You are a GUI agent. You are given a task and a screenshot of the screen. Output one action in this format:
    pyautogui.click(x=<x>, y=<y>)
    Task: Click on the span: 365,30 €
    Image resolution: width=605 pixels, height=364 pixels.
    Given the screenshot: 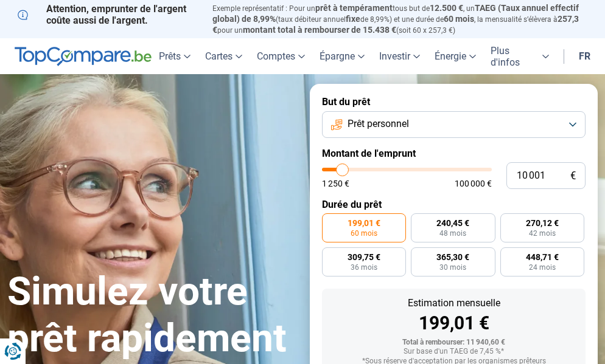 What is the action you would take?
    pyautogui.click(x=453, y=257)
    